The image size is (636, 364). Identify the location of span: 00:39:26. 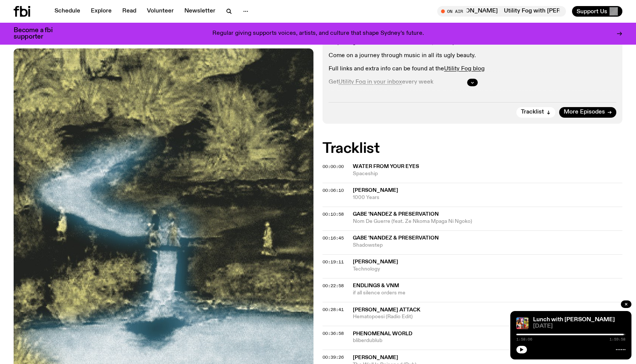
(333, 357).